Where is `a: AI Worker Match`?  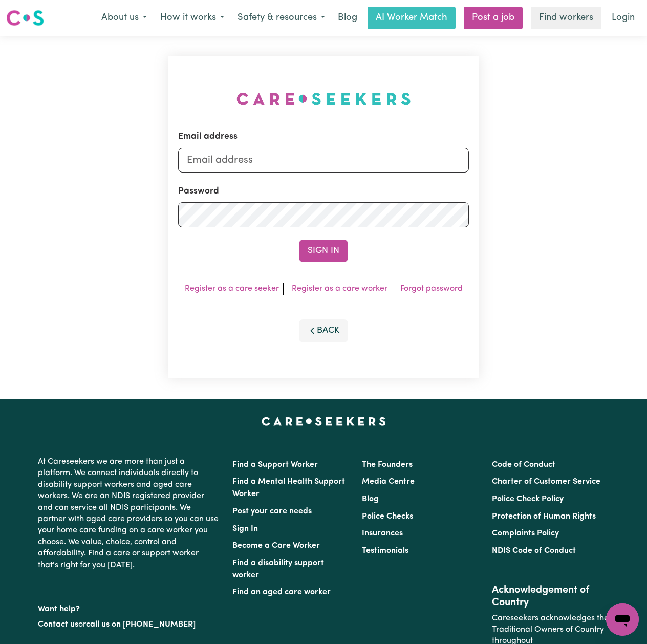
a: AI Worker Match is located at coordinates (411, 18).